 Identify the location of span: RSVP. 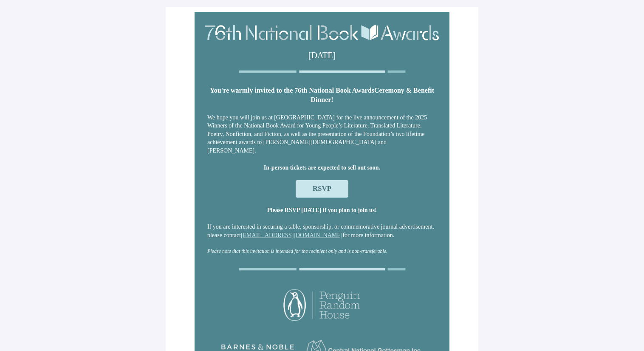
(322, 188).